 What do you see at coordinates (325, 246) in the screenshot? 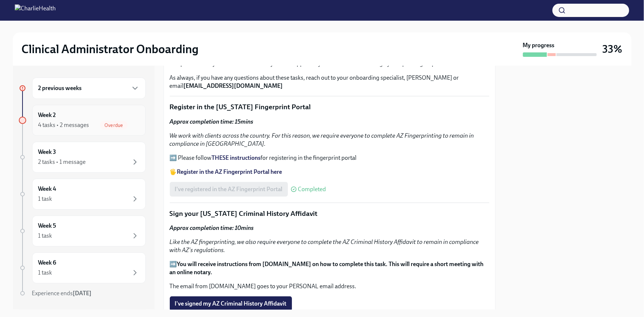
I see `em: Like the AZ fingerprinting, we also require everyone to complete the AZ Criminal History Affidavi...` at bounding box center [325, 246].